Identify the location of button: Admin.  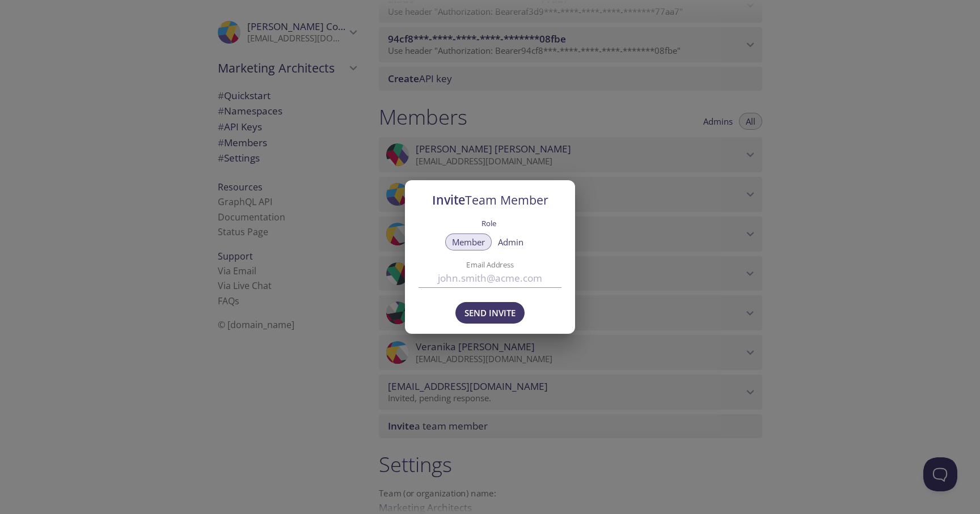
(510, 242).